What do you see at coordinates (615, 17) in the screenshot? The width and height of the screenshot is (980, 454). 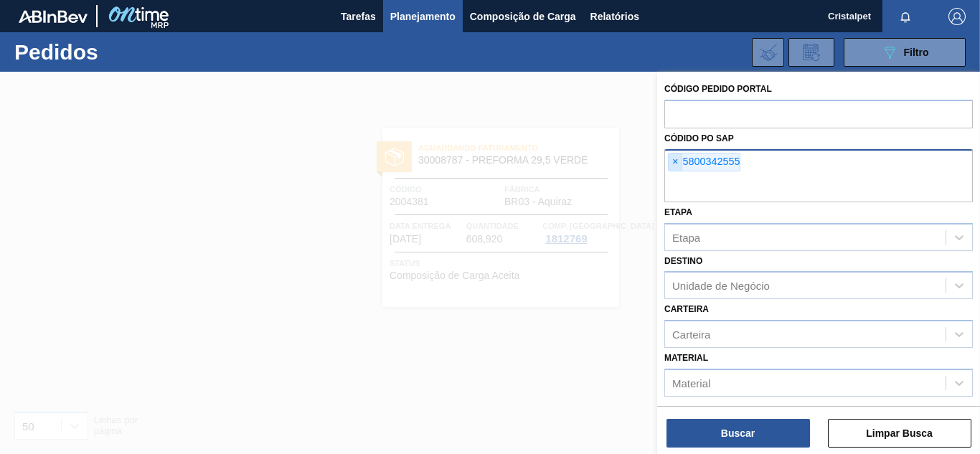 I see `span: Relatórios` at bounding box center [615, 17].